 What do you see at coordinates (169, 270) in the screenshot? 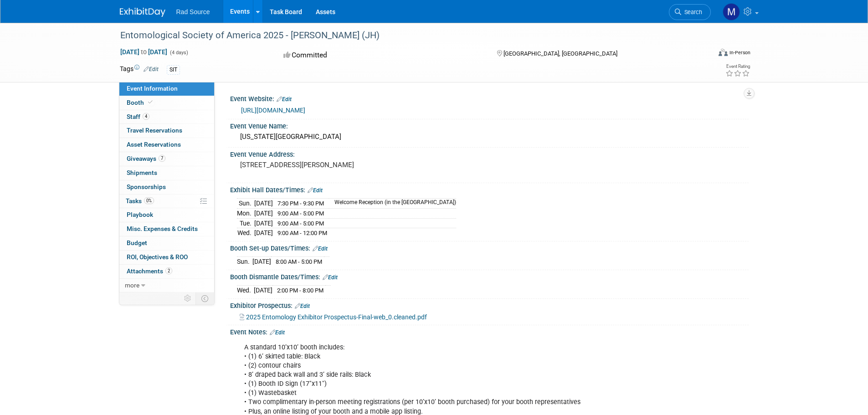
I see `span: 2` at bounding box center [169, 270].